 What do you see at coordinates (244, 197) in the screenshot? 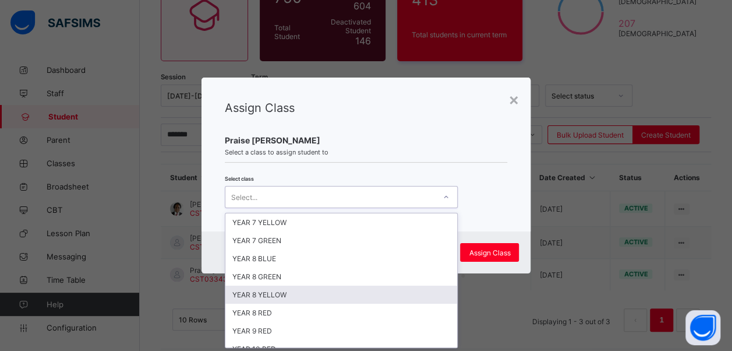
I see `div: Select...` at bounding box center [244, 197].